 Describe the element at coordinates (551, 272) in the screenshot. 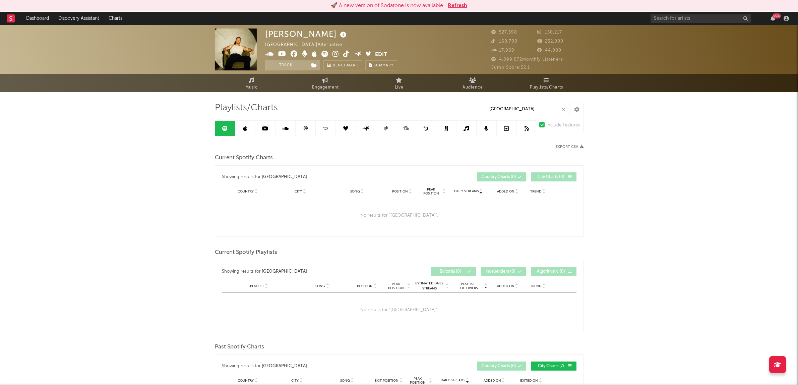

I see `span: Algorithmic ( 0 )` at that location.